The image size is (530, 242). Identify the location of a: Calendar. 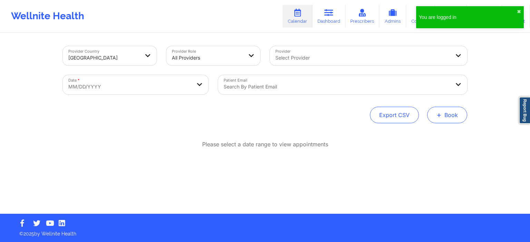
(297, 16).